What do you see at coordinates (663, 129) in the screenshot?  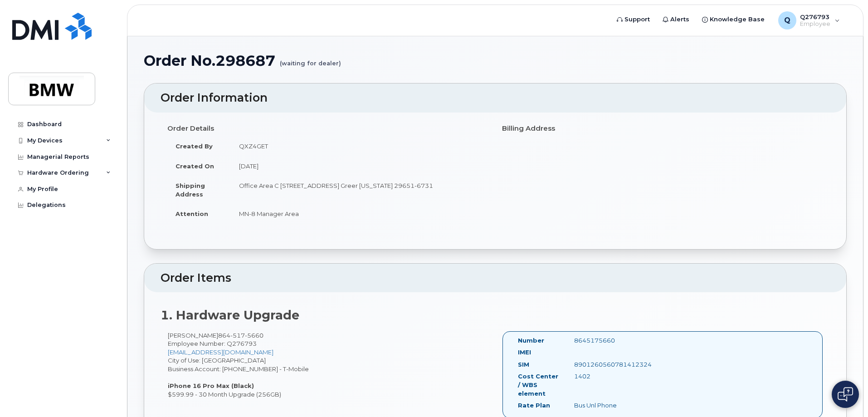 I see `h4: Billing Address` at bounding box center [663, 129].